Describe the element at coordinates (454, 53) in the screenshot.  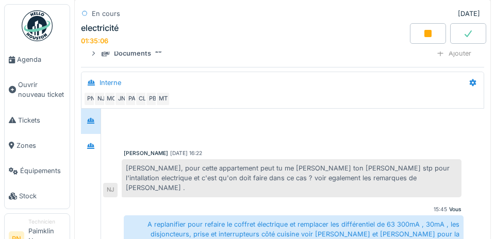
I see `div: Ajouter` at that location.